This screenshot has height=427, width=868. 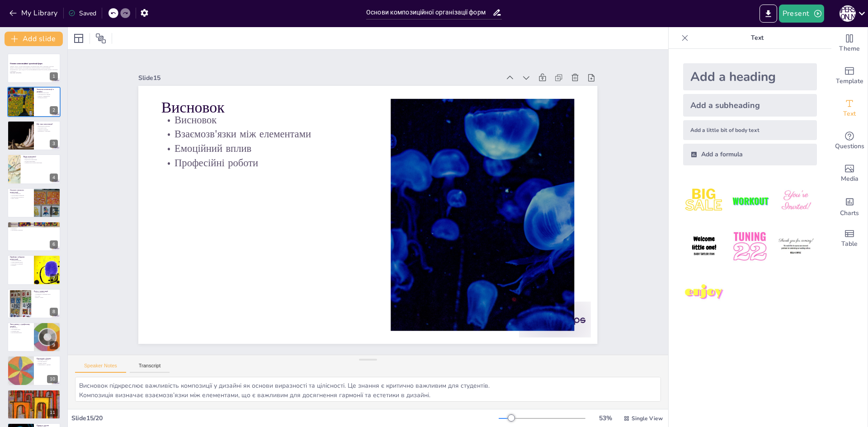 I want to click on div: Slide 15, so click(x=442, y=313).